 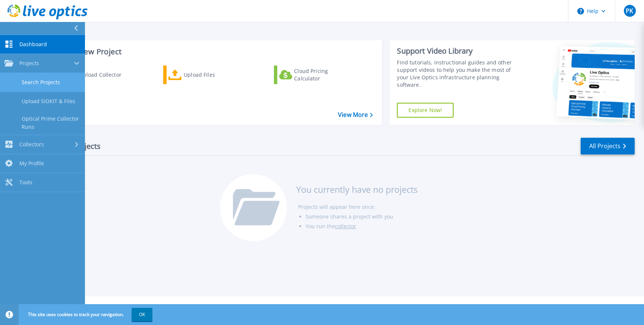 I want to click on li: Projects will appear here once:, so click(x=358, y=207).